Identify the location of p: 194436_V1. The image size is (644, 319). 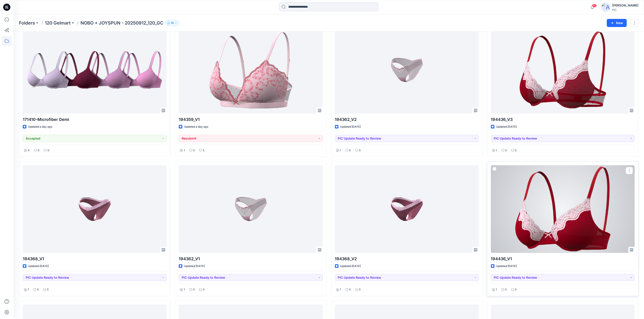
(563, 259).